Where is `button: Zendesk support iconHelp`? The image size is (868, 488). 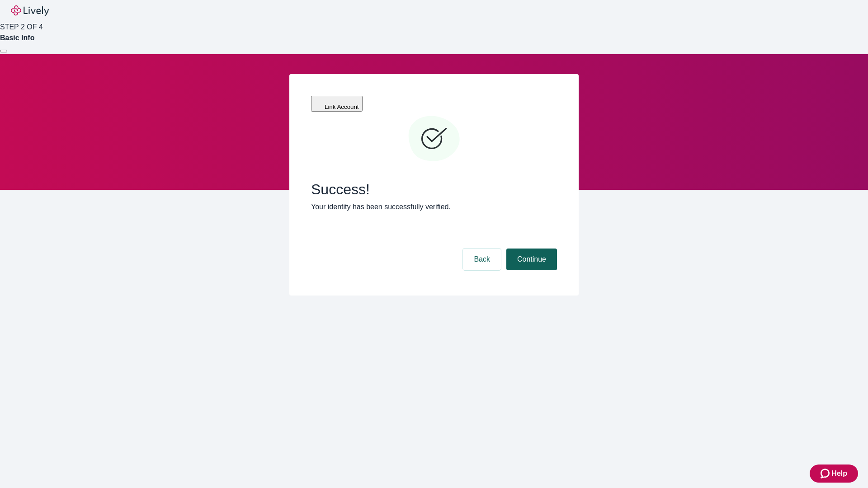 button: Zendesk support iconHelp is located at coordinates (833, 474).